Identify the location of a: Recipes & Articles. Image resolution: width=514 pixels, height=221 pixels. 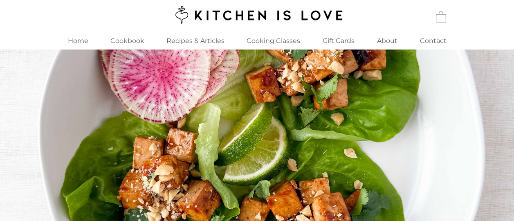
(195, 40).